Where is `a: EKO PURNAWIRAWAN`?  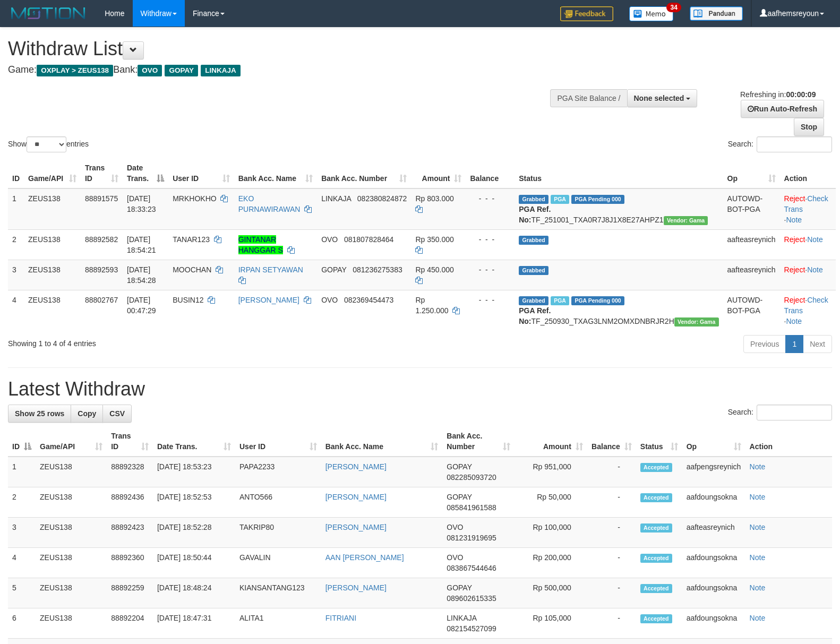
a: EKO PURNAWIRAWAN is located at coordinates (269, 204).